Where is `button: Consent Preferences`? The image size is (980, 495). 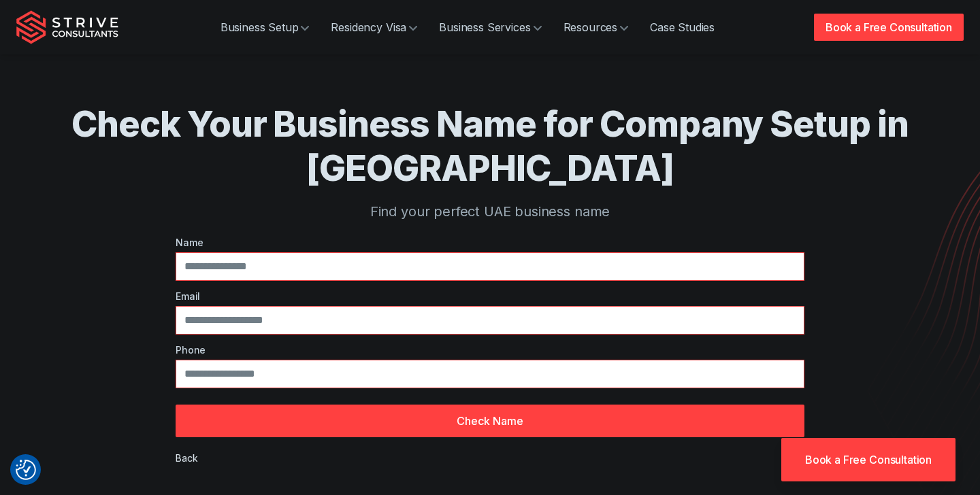 button: Consent Preferences is located at coordinates (26, 470).